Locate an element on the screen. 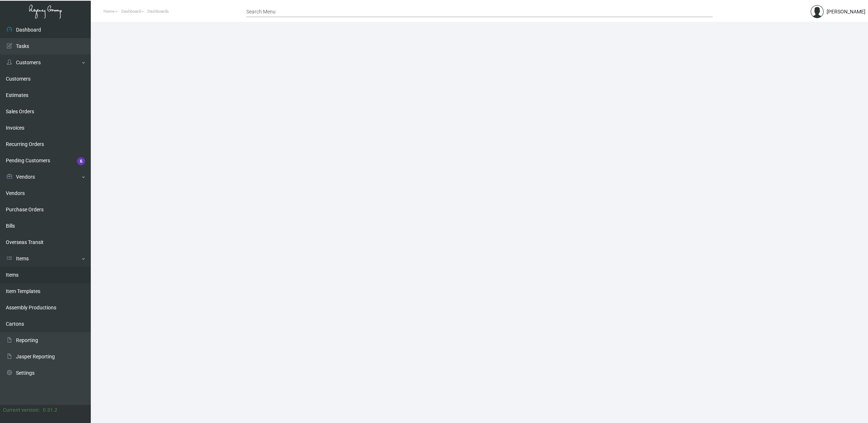  span: Home is located at coordinates (109, 11).